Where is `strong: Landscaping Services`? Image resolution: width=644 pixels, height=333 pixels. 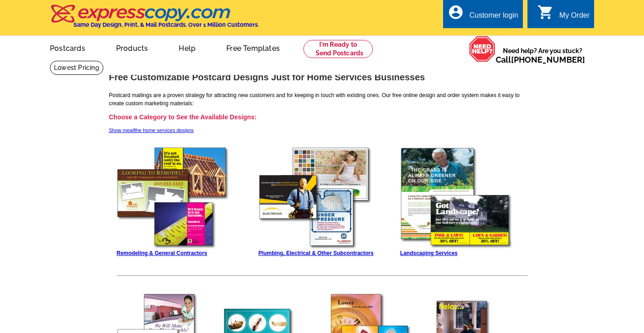 strong: Landscaping Services is located at coordinates (428, 253).